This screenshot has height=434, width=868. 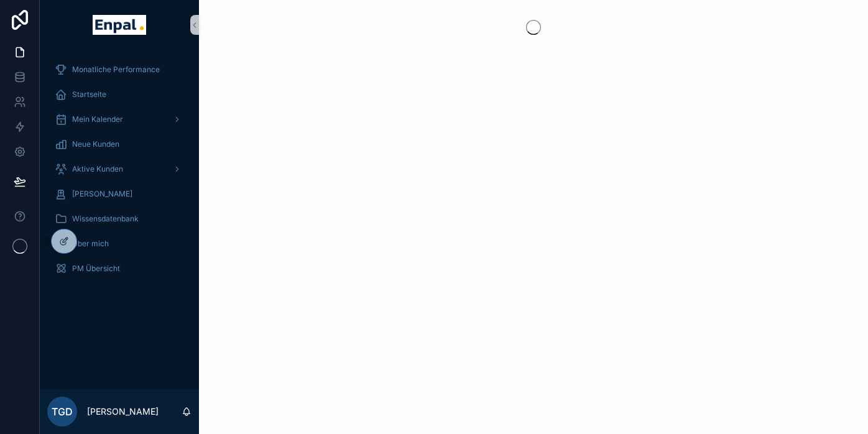 I want to click on a: Startseite, so click(x=119, y=95).